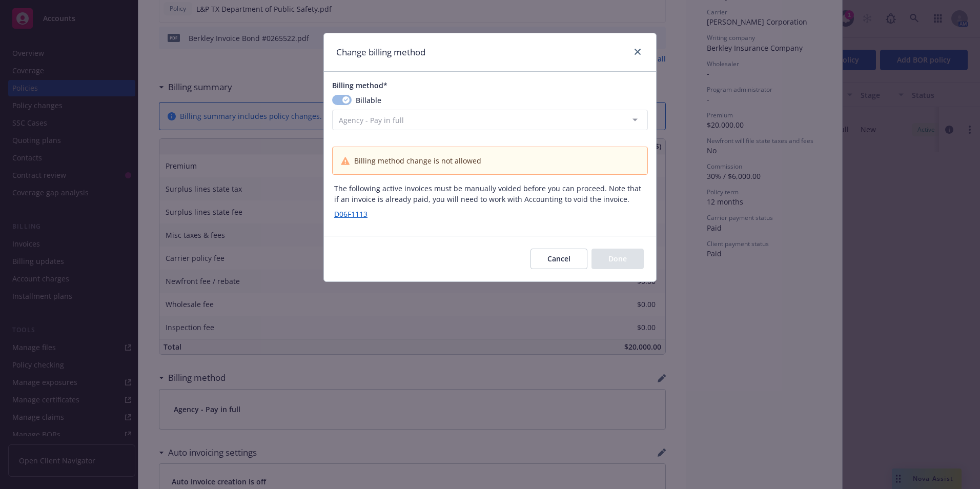 Image resolution: width=980 pixels, height=489 pixels. I want to click on button: Cancel, so click(559, 259).